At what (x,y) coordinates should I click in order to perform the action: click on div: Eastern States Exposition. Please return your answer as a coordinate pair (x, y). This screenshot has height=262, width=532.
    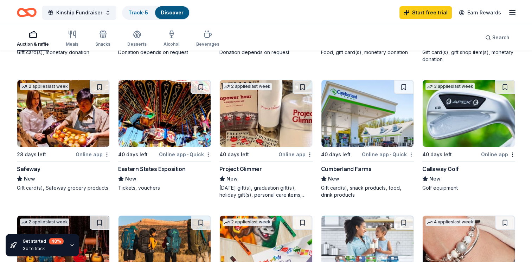
    Looking at the image, I should click on (151, 169).